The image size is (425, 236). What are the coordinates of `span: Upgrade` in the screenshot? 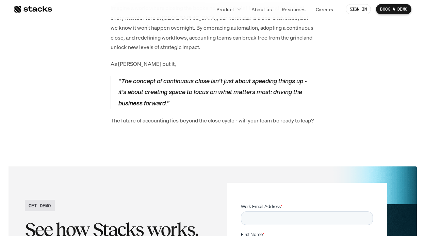 It's located at (11, 11).